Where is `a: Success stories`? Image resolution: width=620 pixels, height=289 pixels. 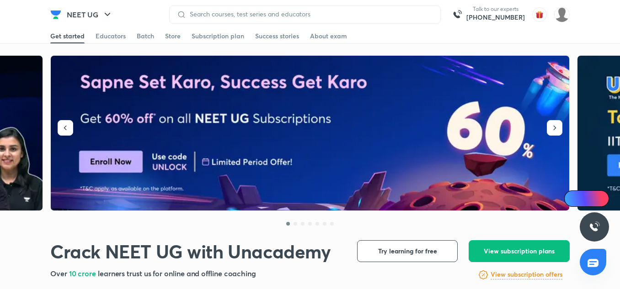
a: Success stories is located at coordinates (277, 36).